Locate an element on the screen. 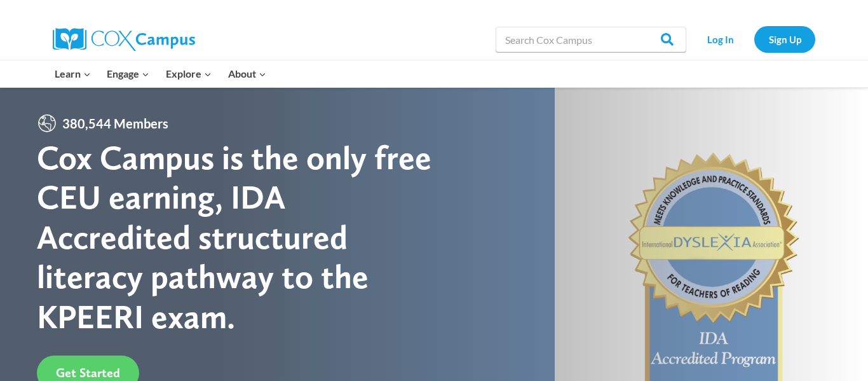 The width and height of the screenshot is (868, 381). span: Get Started is located at coordinates (88, 373).